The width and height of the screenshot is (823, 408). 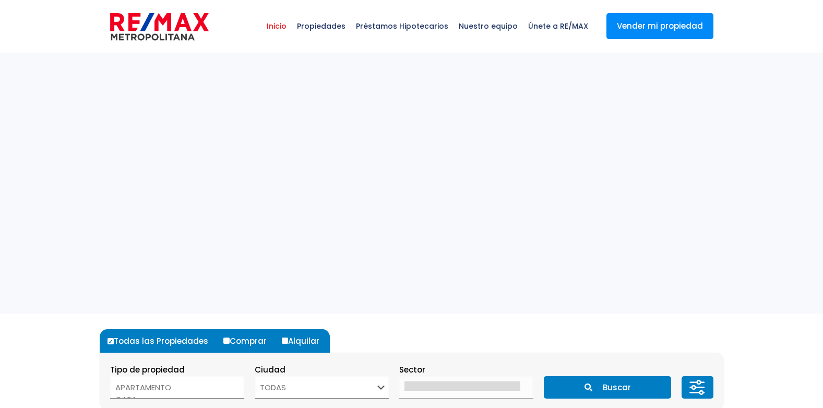 What do you see at coordinates (173, 399) in the screenshot?
I see `option: CASA` at bounding box center [173, 399].